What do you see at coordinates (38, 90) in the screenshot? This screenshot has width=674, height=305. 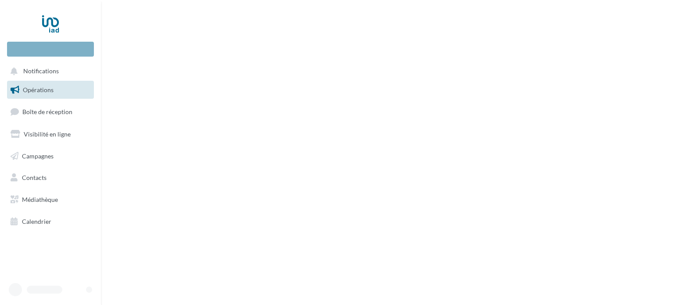 I see `span: Opérations` at bounding box center [38, 90].